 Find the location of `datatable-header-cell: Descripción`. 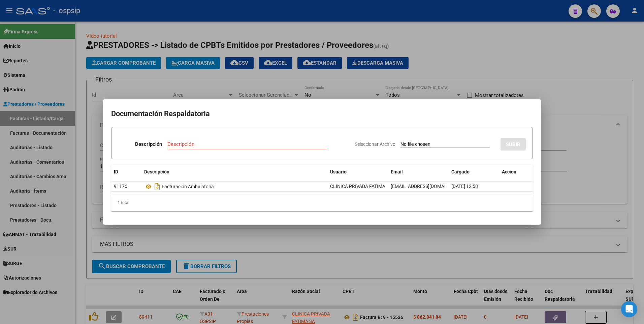

datatable-header-cell: Descripción is located at coordinates (234, 172).